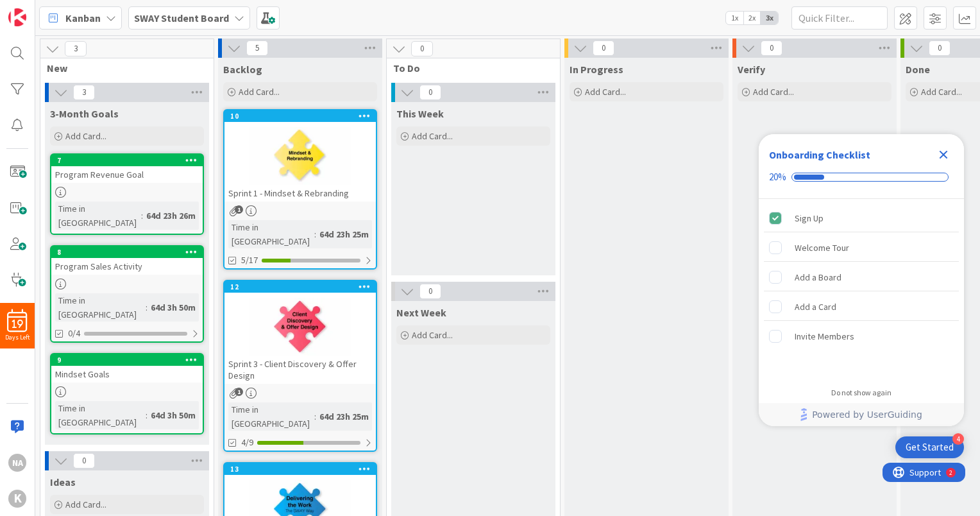 The height and width of the screenshot is (516, 980). What do you see at coordinates (300, 194) in the screenshot?
I see `div: Sprint 1 - Mindset & Rebranding` at bounding box center [300, 194].